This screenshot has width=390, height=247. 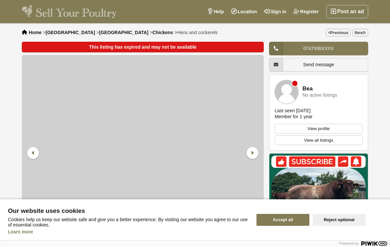 I want to click on a: Learn more, so click(x=21, y=231).